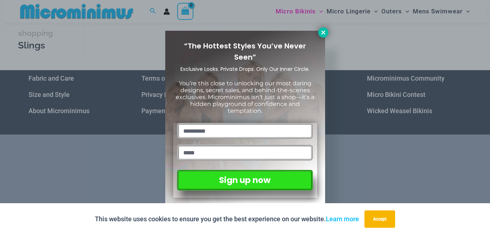 This screenshot has height=235, width=490. I want to click on a: Learn more, so click(342, 218).